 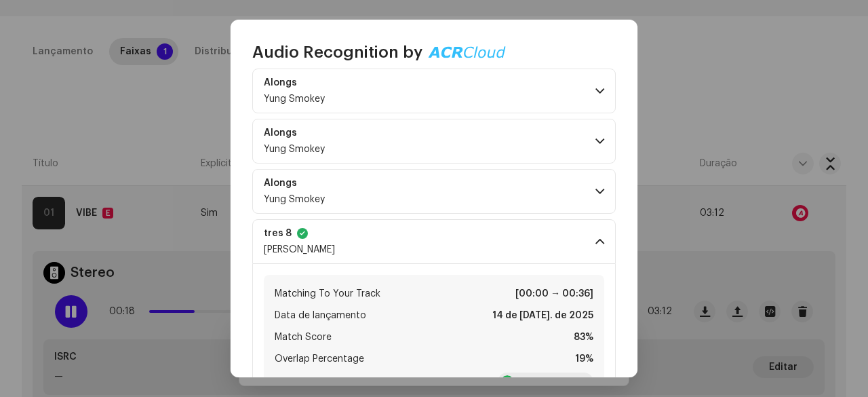 I want to click on strong: 19%, so click(x=584, y=358).